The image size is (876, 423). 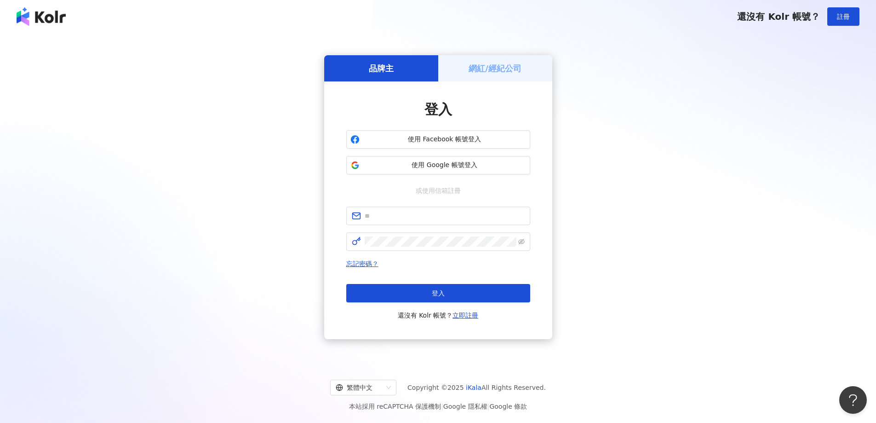 What do you see at coordinates (522, 242) in the screenshot?
I see `span: eye-invisible` at bounding box center [522, 242].